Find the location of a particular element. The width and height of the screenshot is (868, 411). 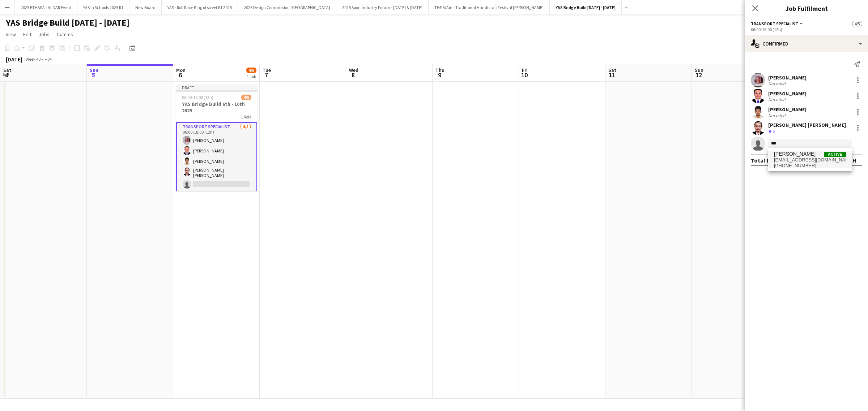

span: towhidrahman222@gmail.com is located at coordinates (810, 160).